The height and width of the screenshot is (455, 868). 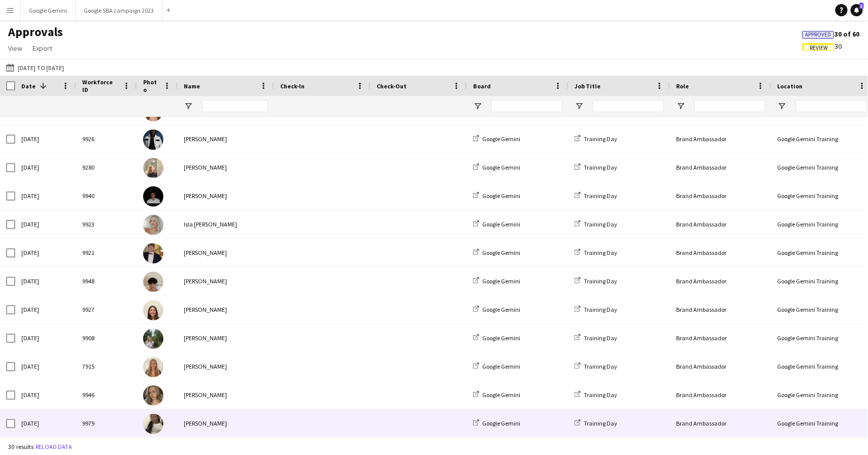 I want to click on div: 7915, so click(x=107, y=366).